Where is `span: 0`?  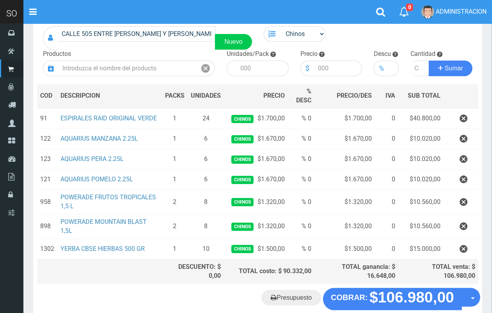
span: 0 is located at coordinates (410, 7).